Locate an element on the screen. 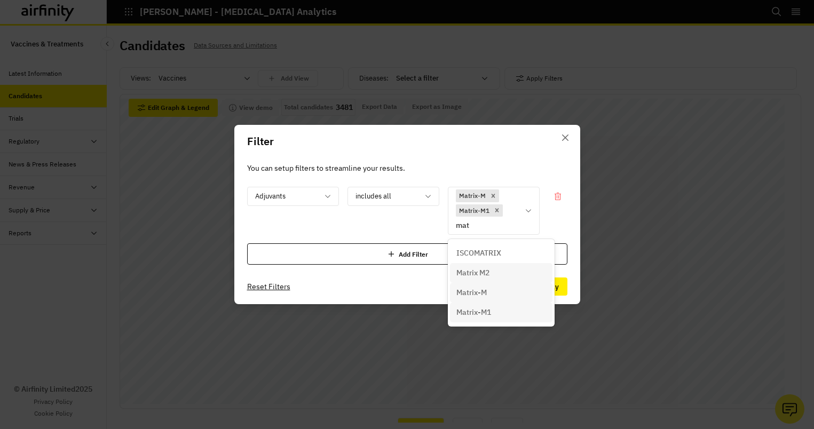 This screenshot has height=429, width=814. p: ISCOMATRIX is located at coordinates (479, 253).